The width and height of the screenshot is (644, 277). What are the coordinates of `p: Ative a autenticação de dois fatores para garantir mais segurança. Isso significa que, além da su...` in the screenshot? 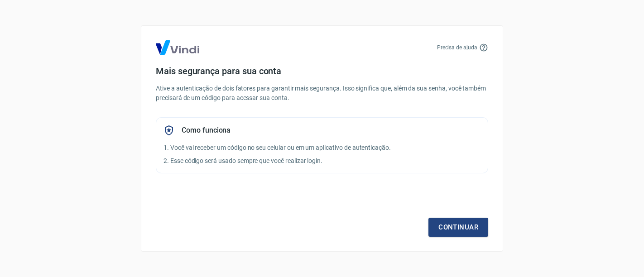 It's located at (322, 94).